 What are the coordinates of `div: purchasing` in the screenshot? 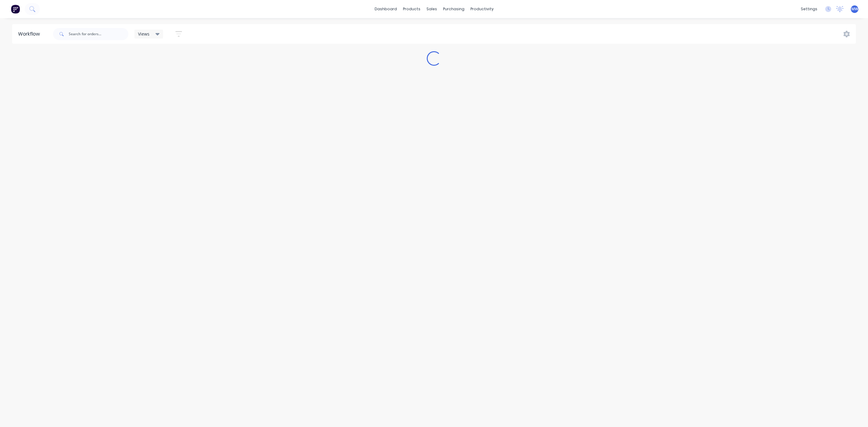 It's located at (454, 9).